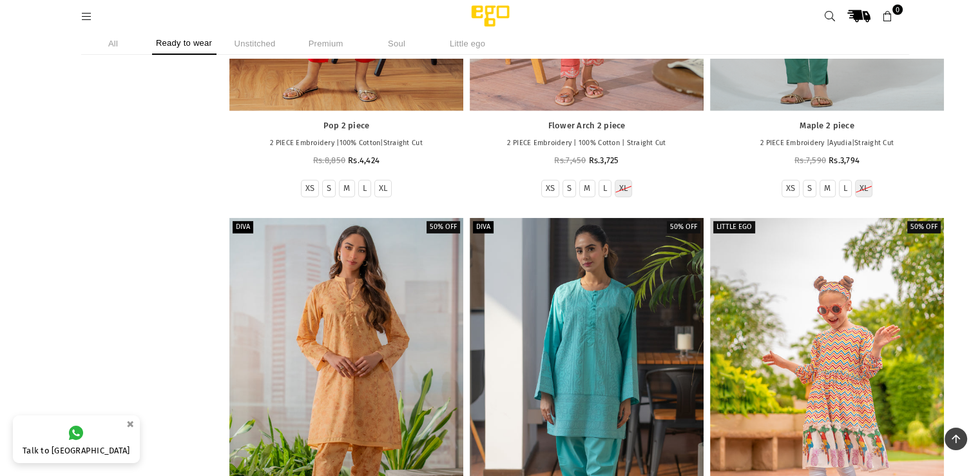 The image size is (980, 476). I want to click on a: 0, so click(888, 17).